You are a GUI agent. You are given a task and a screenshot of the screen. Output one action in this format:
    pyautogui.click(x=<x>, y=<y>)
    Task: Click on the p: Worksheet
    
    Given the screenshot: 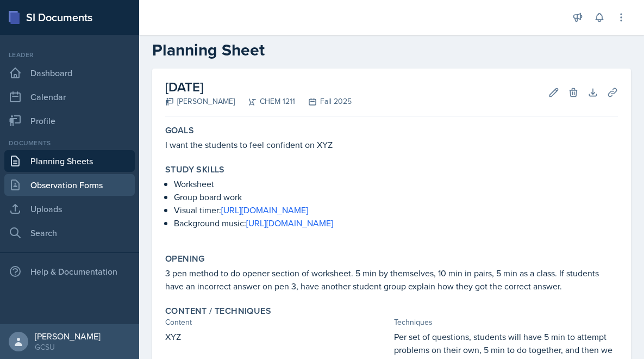 What is the action you would take?
    pyautogui.click(x=395, y=184)
    